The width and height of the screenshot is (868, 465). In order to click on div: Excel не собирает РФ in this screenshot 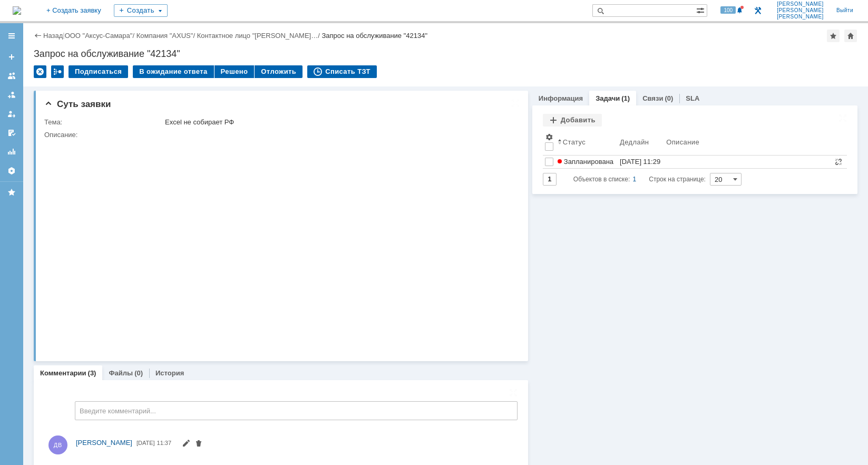, I will do `click(339, 122)`.